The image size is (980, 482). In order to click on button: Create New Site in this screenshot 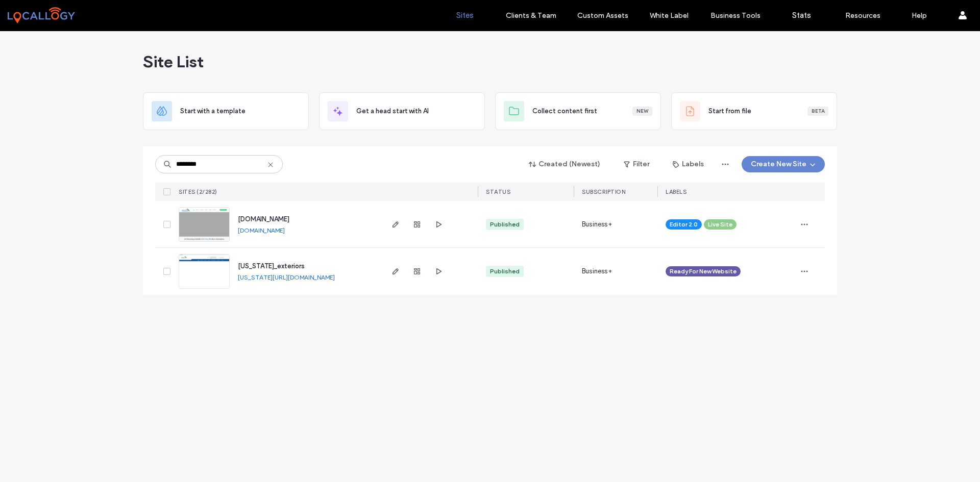, I will do `click(782, 164)`.